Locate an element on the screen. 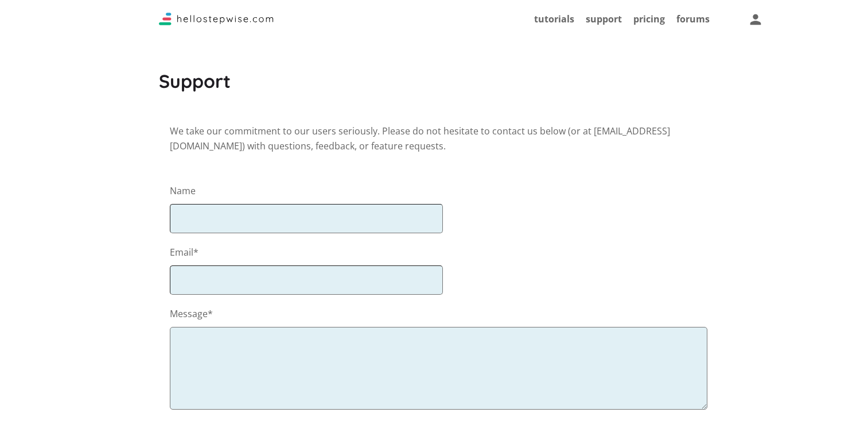 The height and width of the screenshot is (424, 868). a: support is located at coordinates (603, 19).